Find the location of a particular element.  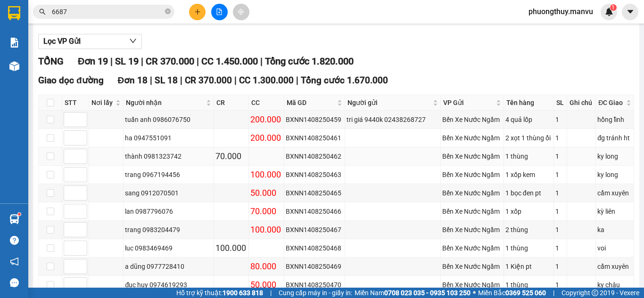

span: down is located at coordinates (133, 41).